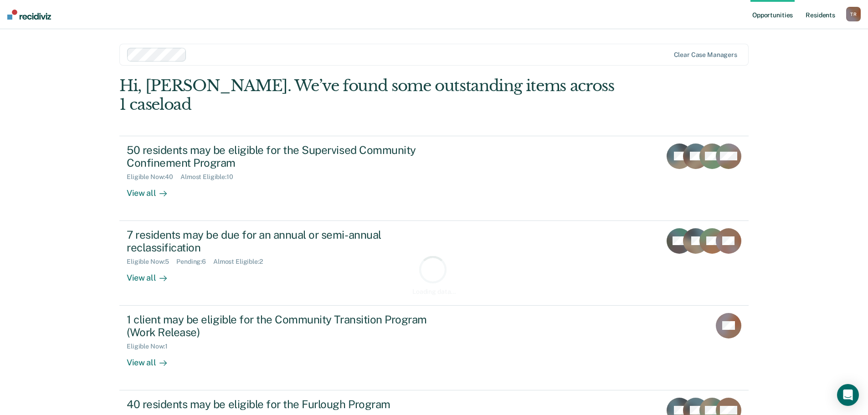  I want to click on button: TR, so click(853, 14).